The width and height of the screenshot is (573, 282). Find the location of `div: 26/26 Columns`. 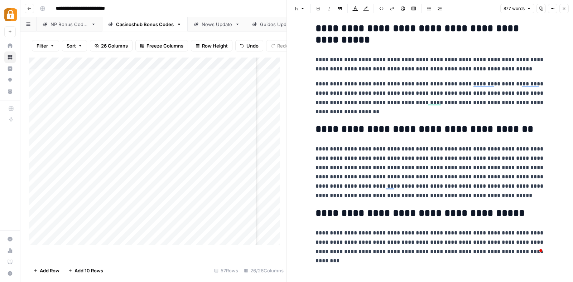

div: 26/26 Columns is located at coordinates (263, 271).